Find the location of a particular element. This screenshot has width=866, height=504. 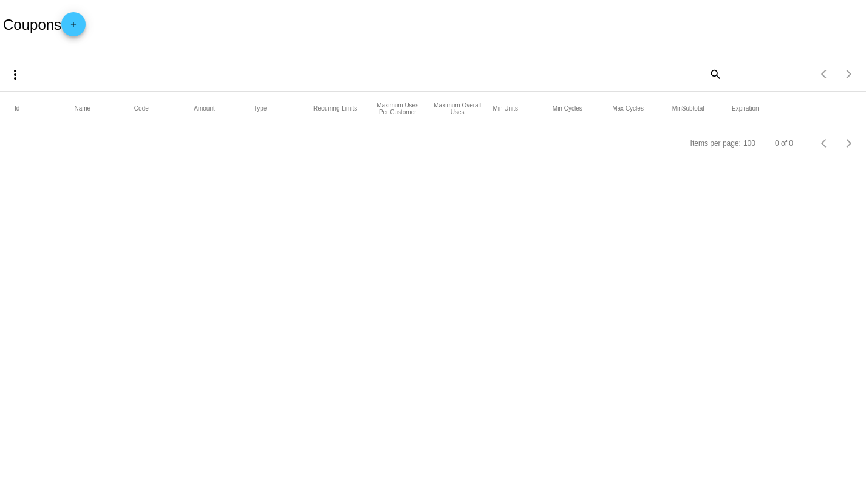

div: 0 of 0 is located at coordinates (784, 143).